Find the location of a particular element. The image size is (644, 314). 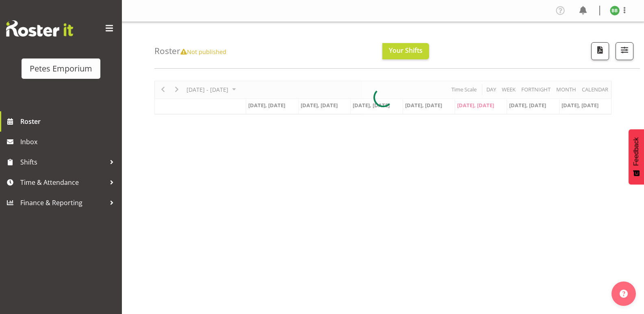

span: Inbox is located at coordinates (69, 142).